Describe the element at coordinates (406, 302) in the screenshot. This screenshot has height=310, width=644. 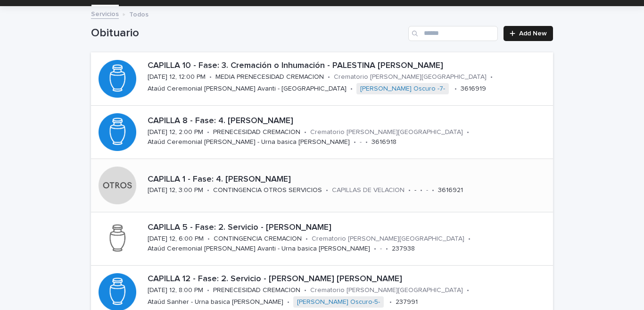
I see `p: 237991` at that location.